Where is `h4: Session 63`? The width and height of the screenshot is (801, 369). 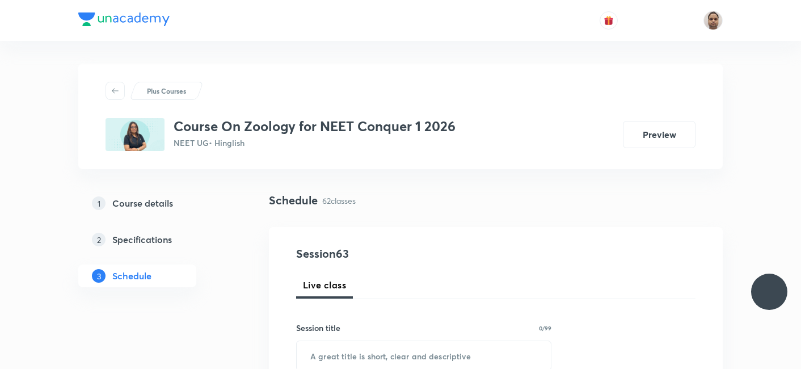
h4: Session 63 is located at coordinates (399, 254).